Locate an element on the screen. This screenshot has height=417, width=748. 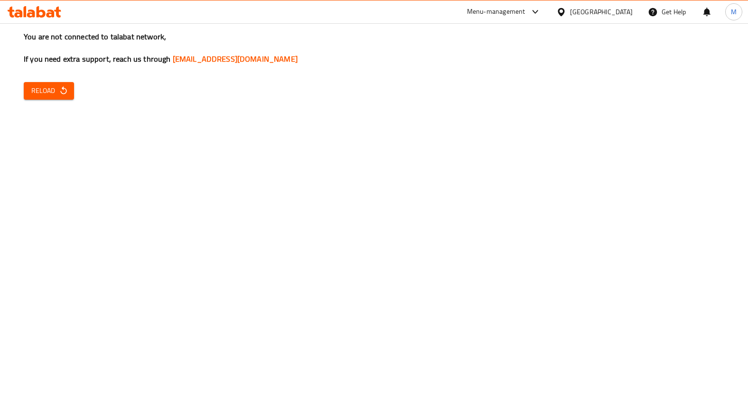
div: Menu-management is located at coordinates (496, 12).